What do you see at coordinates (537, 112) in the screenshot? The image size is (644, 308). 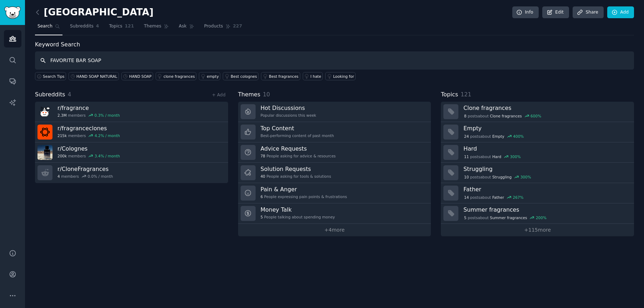 I see `a: Clone fragrances8postsaboutClone fragrances600%` at bounding box center [537, 112].